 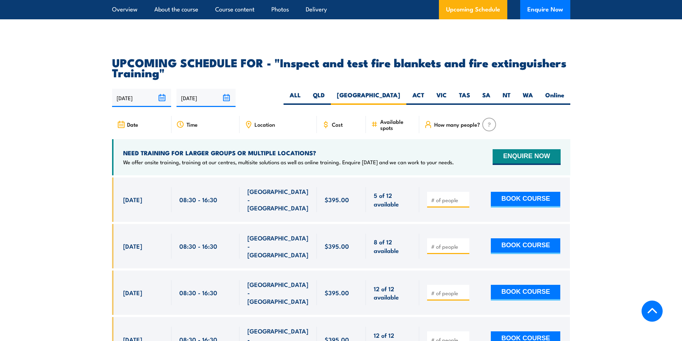 I want to click on span: 5 of 12 available, so click(x=392, y=199).